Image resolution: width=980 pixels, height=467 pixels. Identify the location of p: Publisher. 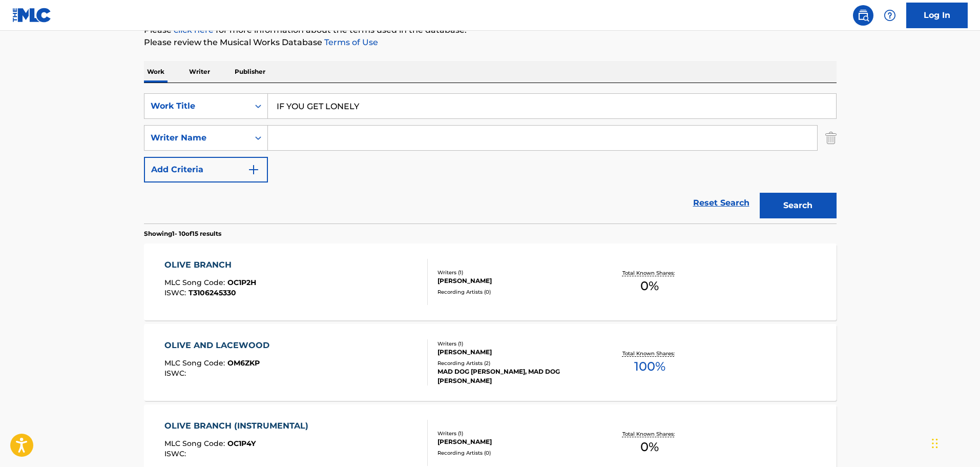
(250, 72).